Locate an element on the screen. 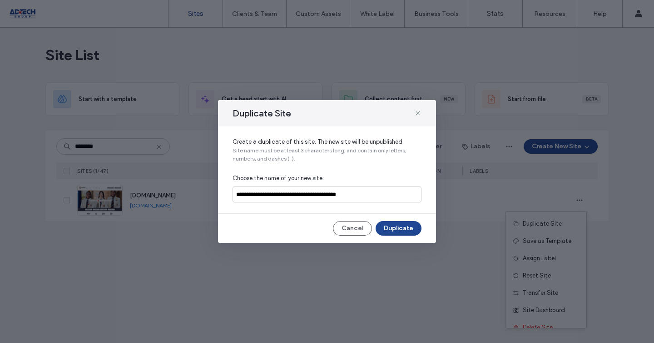  button: Duplicate is located at coordinates (399, 228).